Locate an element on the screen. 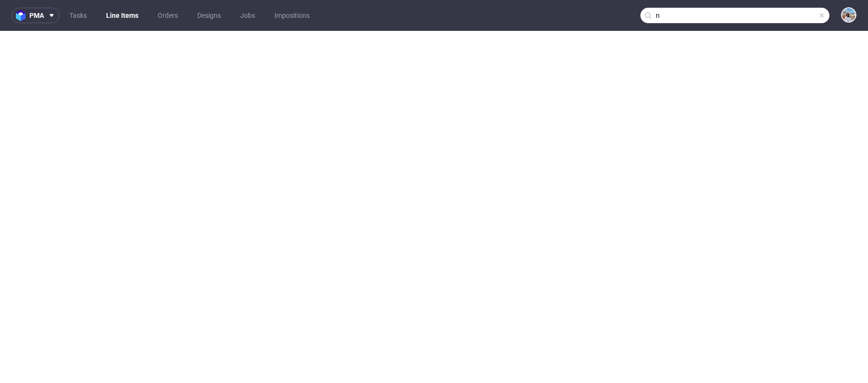 The image size is (868, 383). span: pma is located at coordinates (37, 16).